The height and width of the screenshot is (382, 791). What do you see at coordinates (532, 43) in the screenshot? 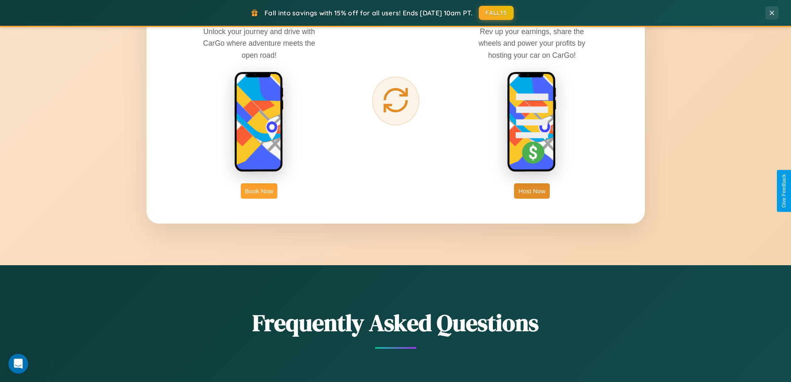
I see `p: Rev up your earnings, share the wheels and power your profits by hosting your car on CarGo!` at bounding box center [532, 43].